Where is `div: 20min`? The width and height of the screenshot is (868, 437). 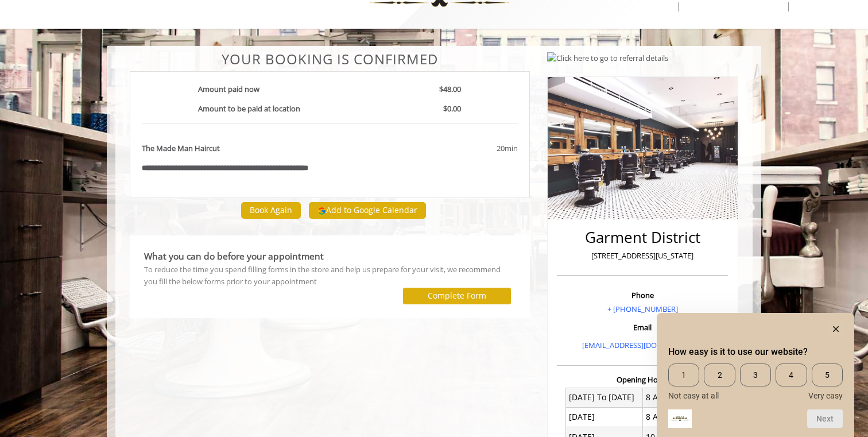
div: 20min is located at coordinates (460, 148).